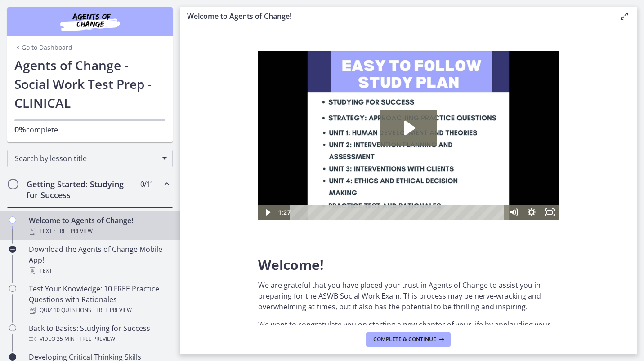 The width and height of the screenshot is (644, 361). Describe the element at coordinates (90, 159) in the screenshot. I see `div: Search by lesson title` at that location.